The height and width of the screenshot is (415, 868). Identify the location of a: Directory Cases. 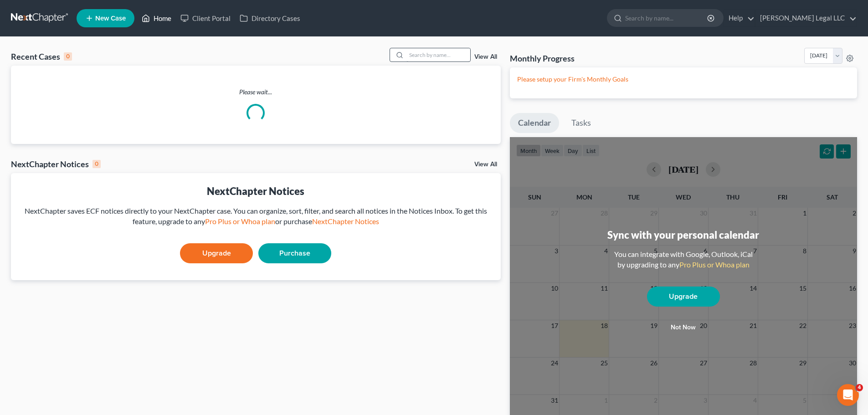
(270, 18).